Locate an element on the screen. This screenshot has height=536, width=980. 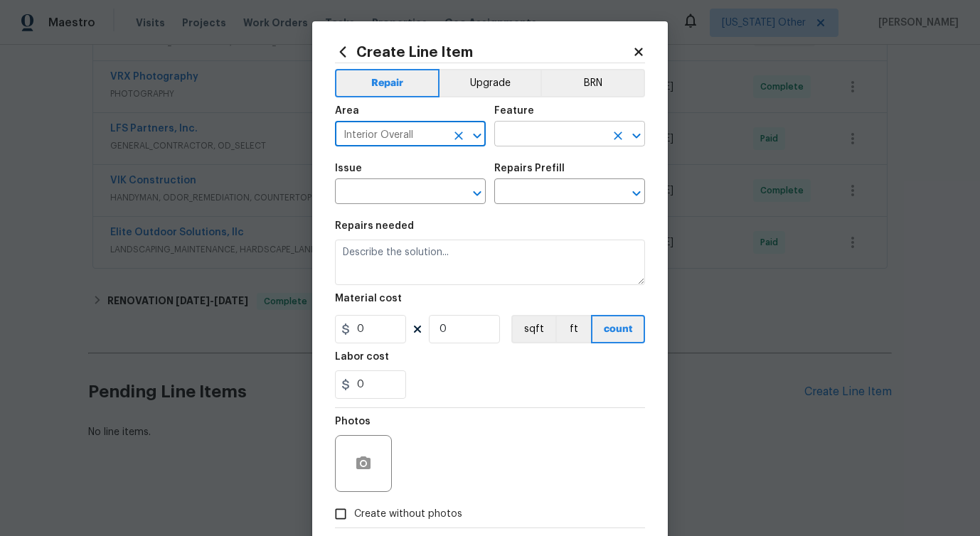
h5: Repairs Prefill is located at coordinates (529, 169).